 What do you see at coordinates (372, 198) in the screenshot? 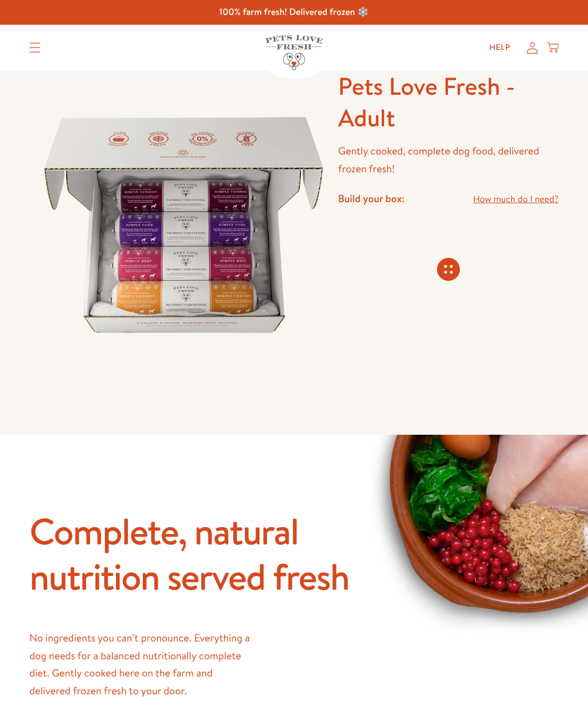
I see `h4: Build your box:` at bounding box center [372, 198].